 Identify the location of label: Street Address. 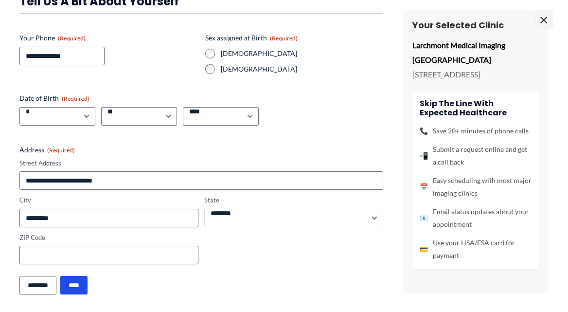
(201, 163).